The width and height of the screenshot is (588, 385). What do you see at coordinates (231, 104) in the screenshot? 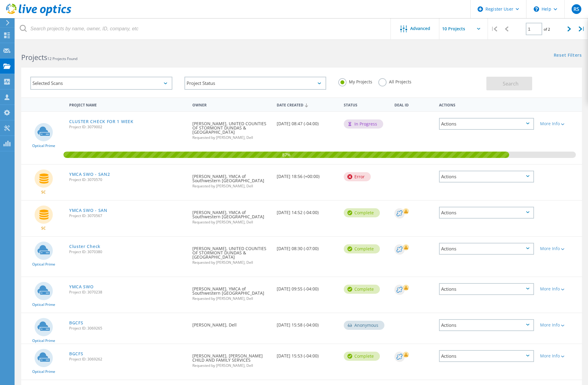
I see `div: Owner` at bounding box center [231, 104].